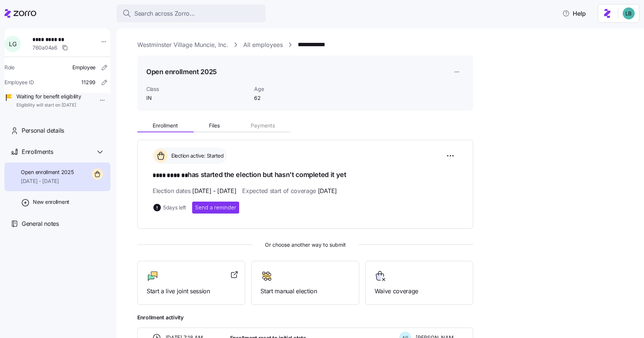  What do you see at coordinates (263, 45) in the screenshot?
I see `a: All employees` at bounding box center [263, 45].